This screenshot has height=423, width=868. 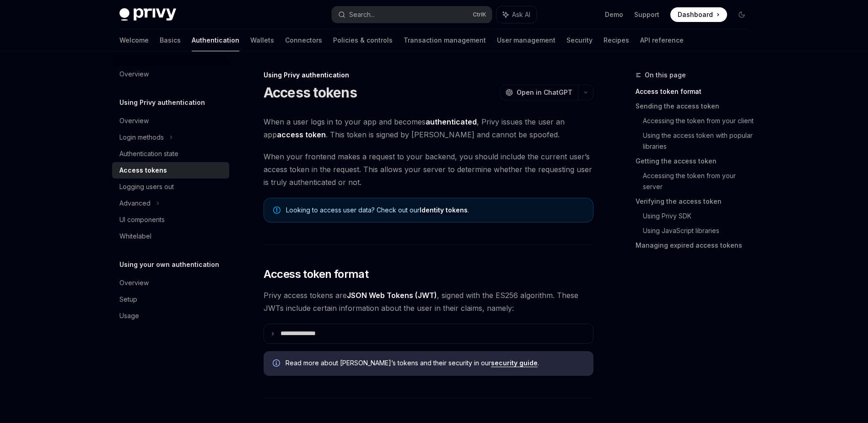 I want to click on a: Using Privy SDK, so click(x=699, y=216).